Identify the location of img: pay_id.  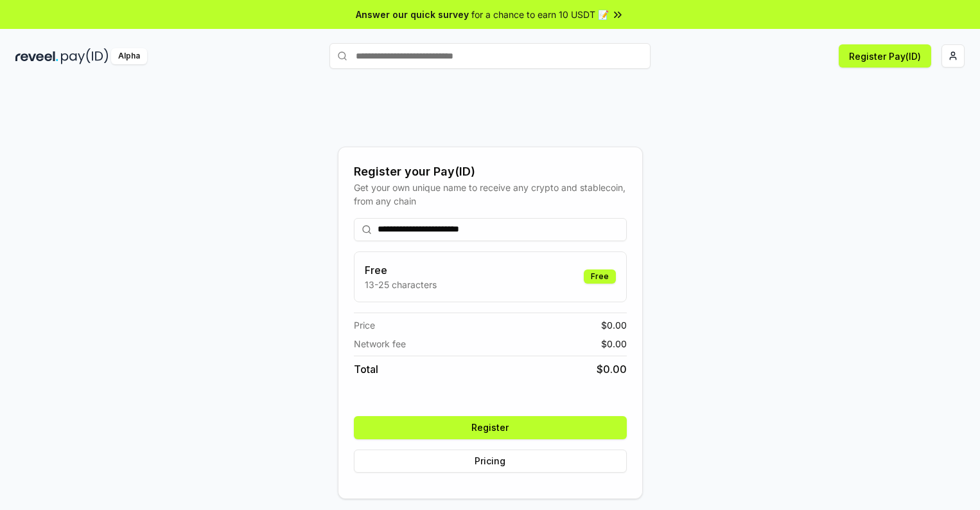
(85, 55).